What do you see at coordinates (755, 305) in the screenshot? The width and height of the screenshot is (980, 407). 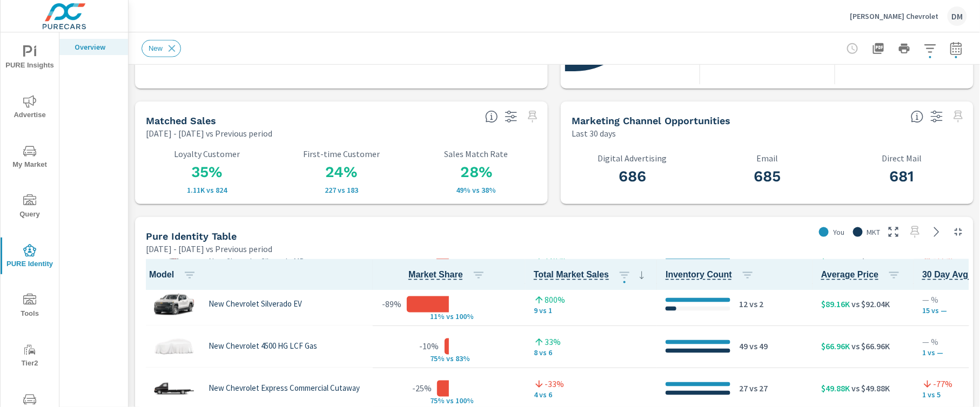 I see `p: vs 2` at bounding box center [755, 305].